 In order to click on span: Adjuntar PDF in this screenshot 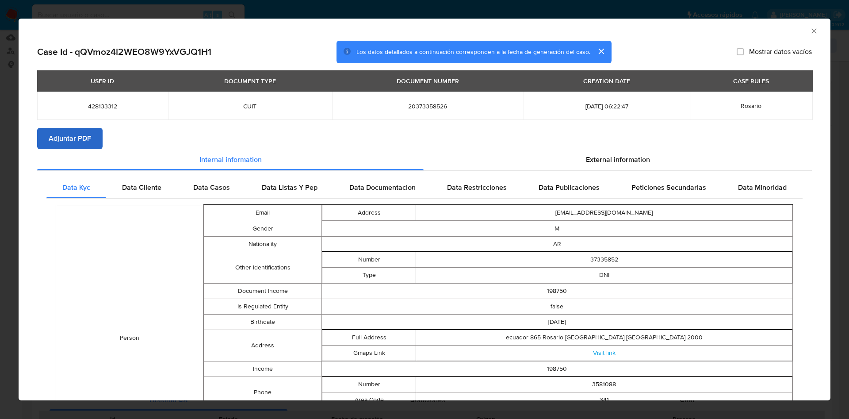, I will do `click(70, 138)`.